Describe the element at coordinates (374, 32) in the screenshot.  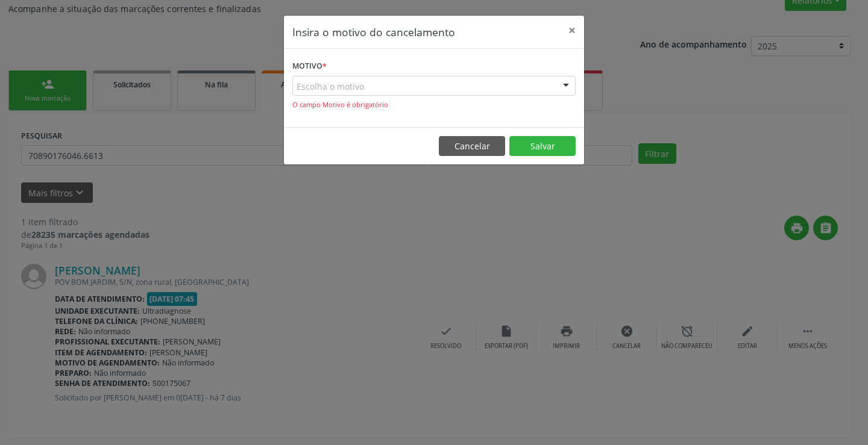
I see `h5: Insira o motivo do cancelamento` at that location.